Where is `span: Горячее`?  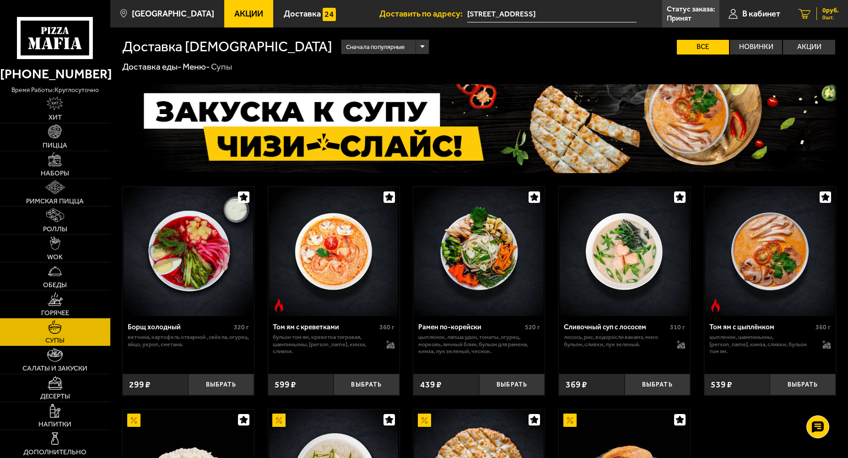
span: Горячее is located at coordinates (55, 313).